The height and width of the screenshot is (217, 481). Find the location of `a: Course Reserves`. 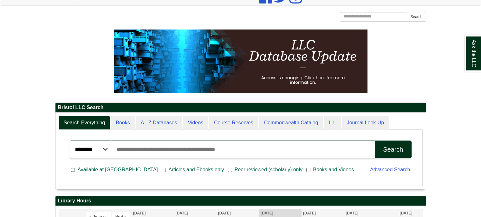

a: Course Reserves is located at coordinates (234, 123).